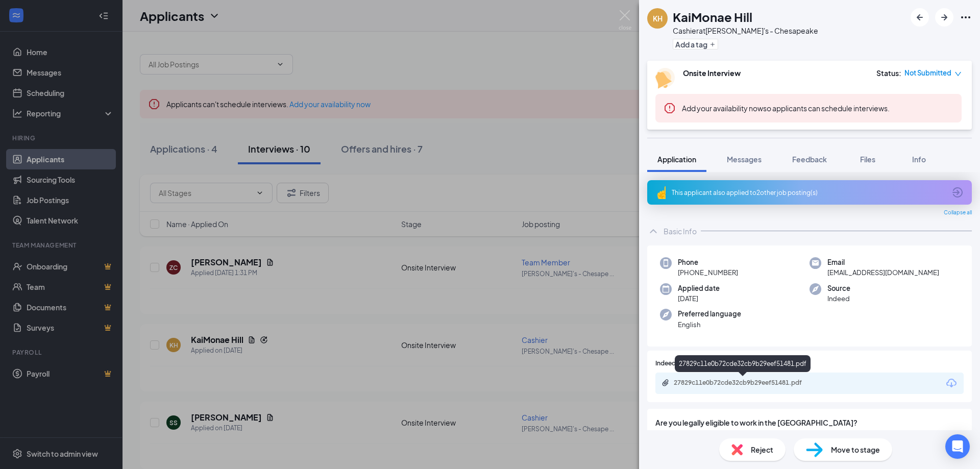  I want to click on div: Basic Info, so click(680, 231).